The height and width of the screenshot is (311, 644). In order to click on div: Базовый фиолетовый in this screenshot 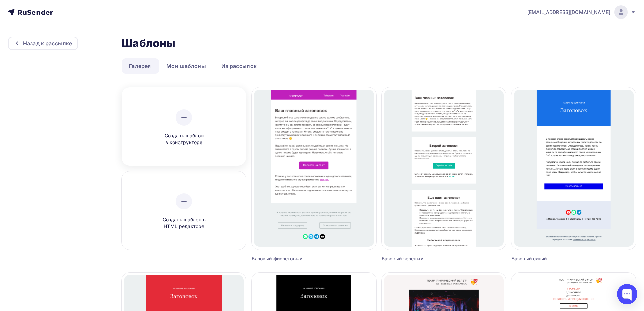, I will do `click(298, 258)`.